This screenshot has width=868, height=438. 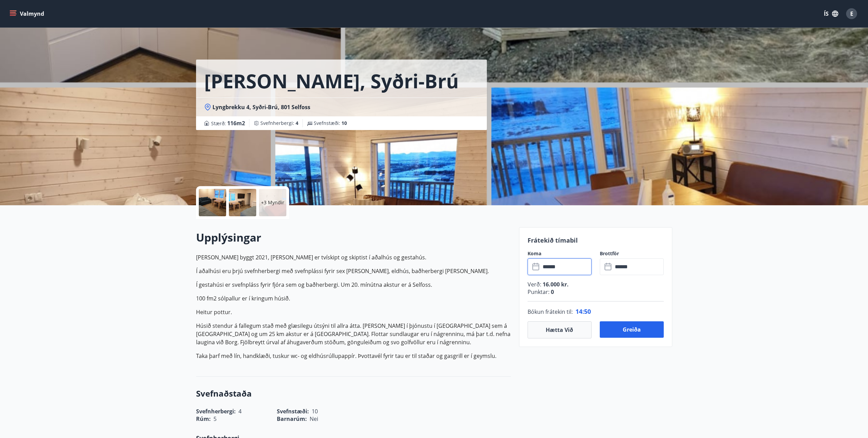 What do you see at coordinates (353, 285) in the screenshot?
I see `p: Í gestahúsi er svefnpláss fyrir fjóra sem og baðherbergi. Um 20. mínútna akstur er á Selfoss.` at bounding box center [353, 285].